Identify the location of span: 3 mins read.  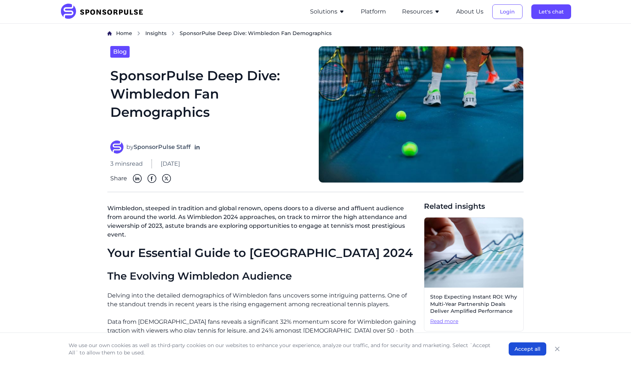
(126, 164).